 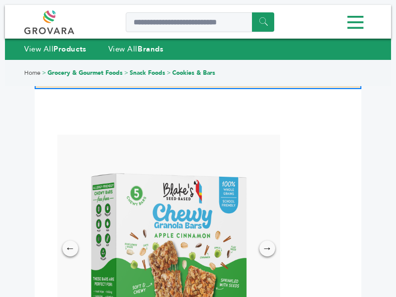 I want to click on a: View AllBrands, so click(x=136, y=49).